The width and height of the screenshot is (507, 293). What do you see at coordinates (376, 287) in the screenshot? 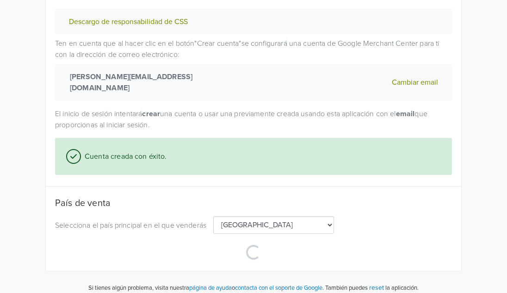
I see `button: reset` at bounding box center [376, 287].